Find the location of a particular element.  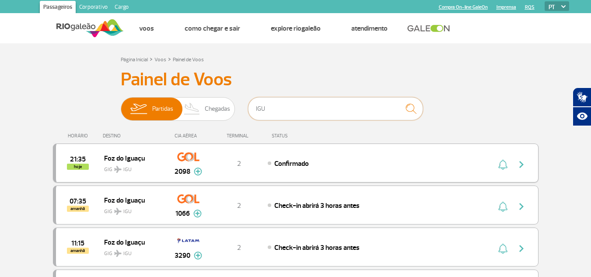

a: Painel de Voos is located at coordinates (188, 59).